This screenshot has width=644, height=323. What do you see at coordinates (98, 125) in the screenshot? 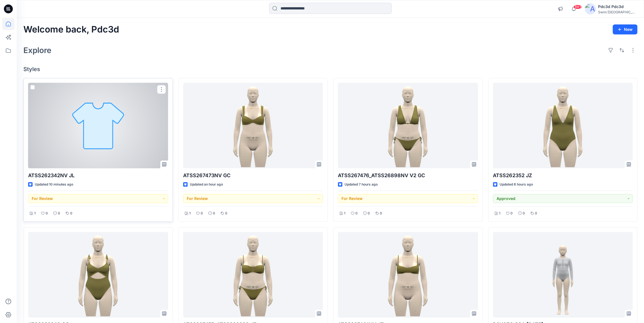
I see `a: ATSS262342NV JL` at bounding box center [98, 125].